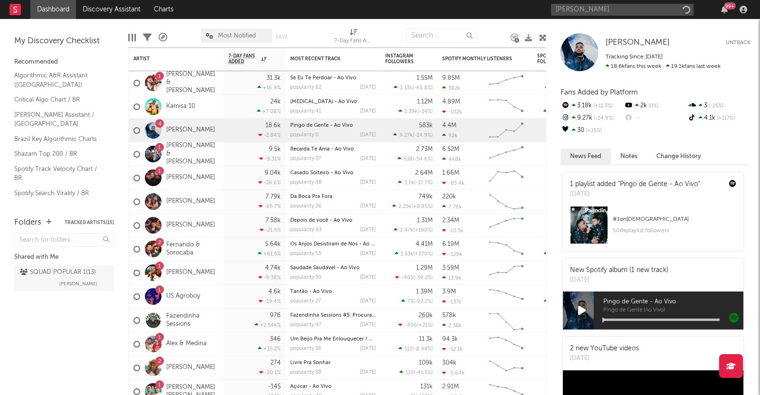  What do you see at coordinates (321, 220) in the screenshot?
I see `a: Depois de você - Ao Vivo` at bounding box center [321, 220].